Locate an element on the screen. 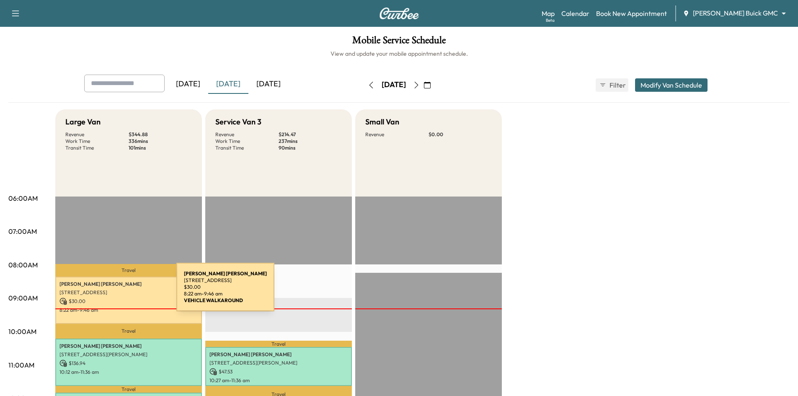 The image size is (798, 396). p: $ 0.00 is located at coordinates (460, 134).